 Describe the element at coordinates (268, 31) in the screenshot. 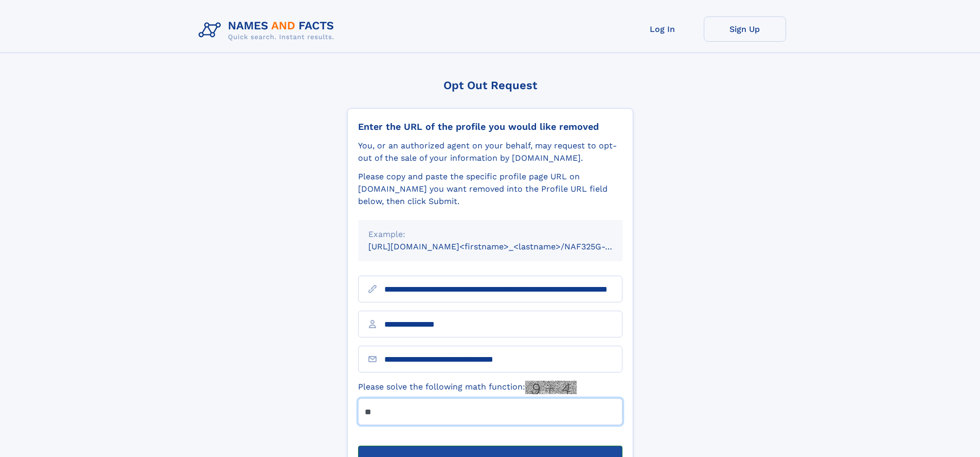

I see `img: Logo Names and Facts` at that location.